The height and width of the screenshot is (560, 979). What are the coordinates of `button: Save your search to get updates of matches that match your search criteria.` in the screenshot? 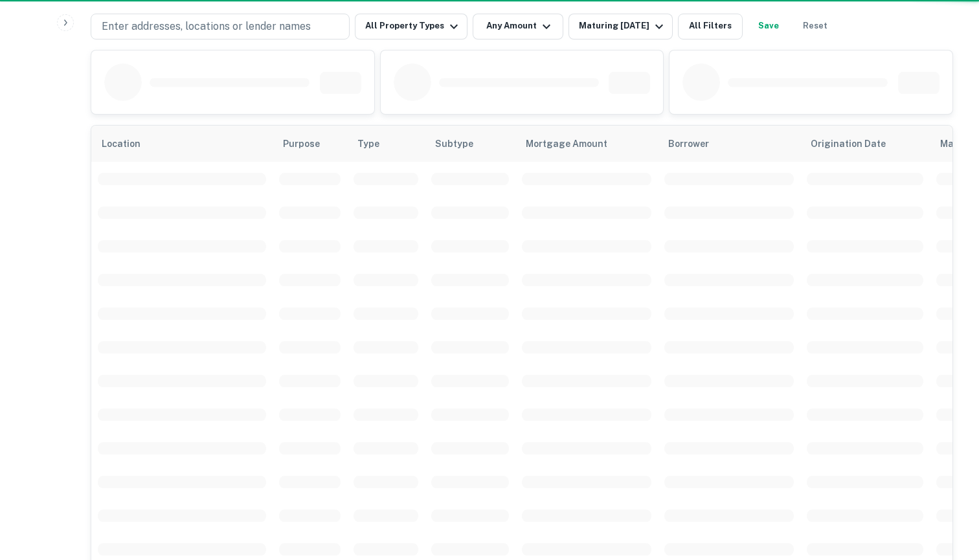 It's located at (769, 27).